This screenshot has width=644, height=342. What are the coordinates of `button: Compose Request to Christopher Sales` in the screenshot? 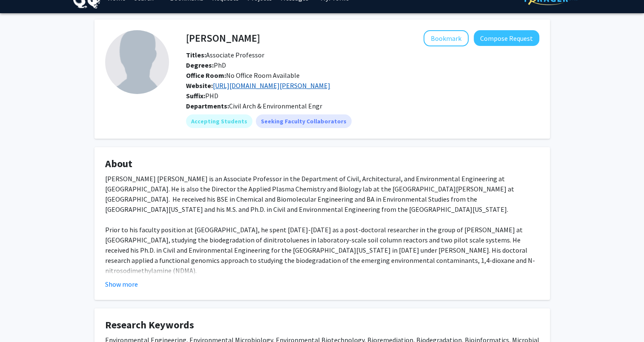 It's located at (506, 38).